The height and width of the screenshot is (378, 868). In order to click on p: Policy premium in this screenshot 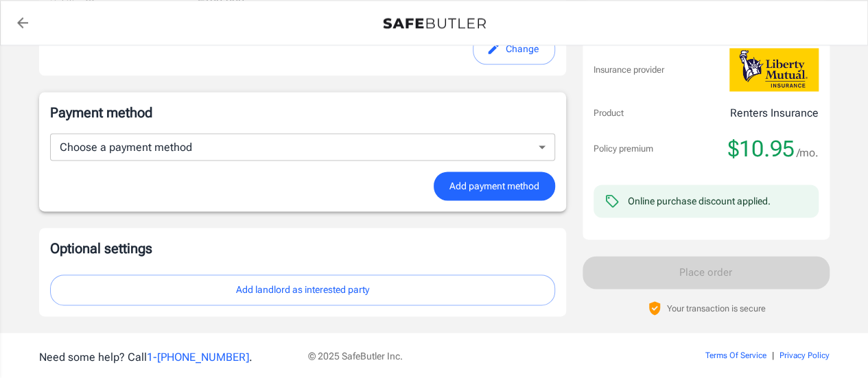, I will do `click(623, 149)`.